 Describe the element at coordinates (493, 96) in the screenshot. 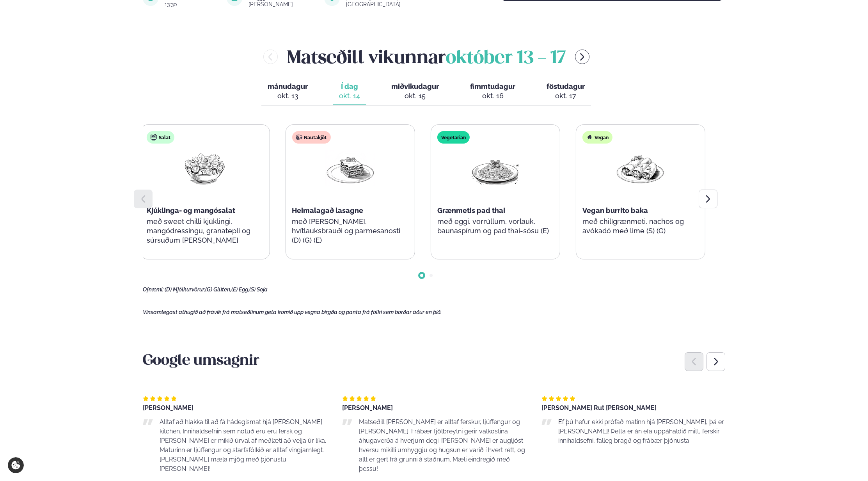

I see `div: okt. 16` at that location.